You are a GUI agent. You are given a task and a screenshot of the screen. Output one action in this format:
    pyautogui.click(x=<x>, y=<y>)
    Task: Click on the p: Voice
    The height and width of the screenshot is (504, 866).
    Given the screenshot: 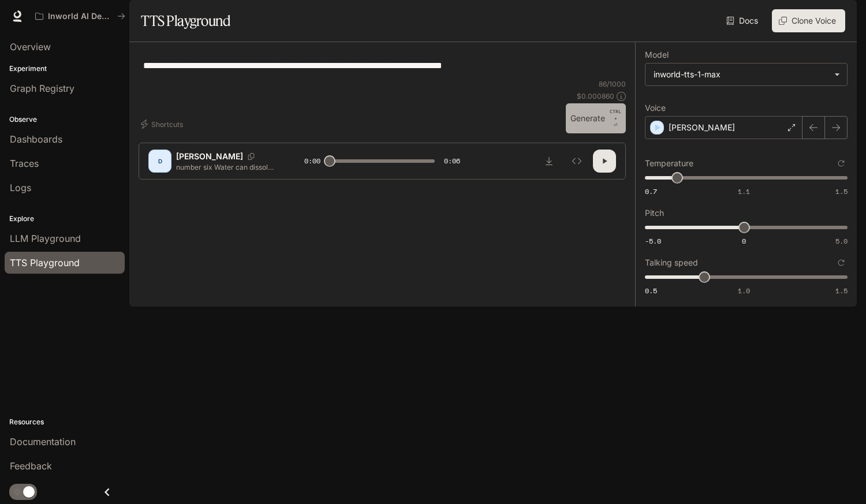 What is the action you would take?
    pyautogui.click(x=655, y=108)
    